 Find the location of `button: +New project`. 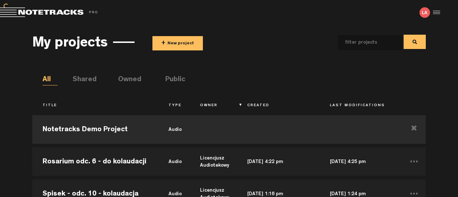

button: +New project is located at coordinates (177, 43).